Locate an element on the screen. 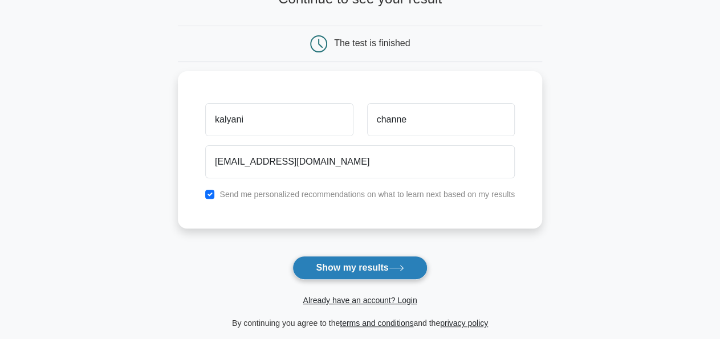  input: Last name is located at coordinates (441, 120).